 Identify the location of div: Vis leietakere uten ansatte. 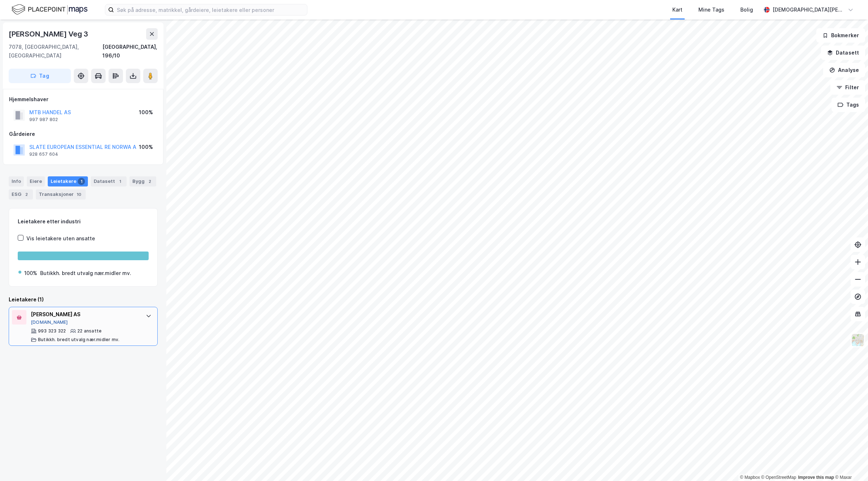
(61, 239).